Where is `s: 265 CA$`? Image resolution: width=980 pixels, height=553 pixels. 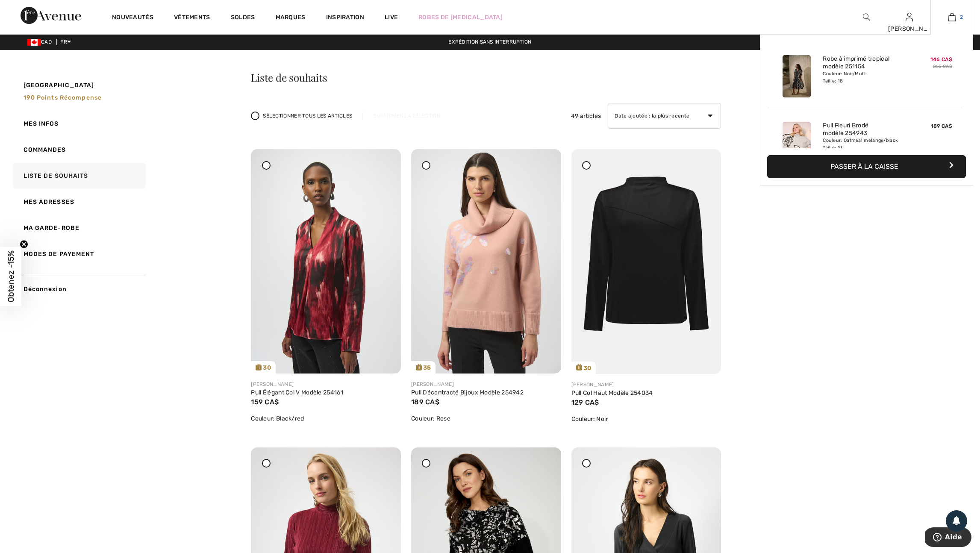
s: 265 CA$ is located at coordinates (942, 66).